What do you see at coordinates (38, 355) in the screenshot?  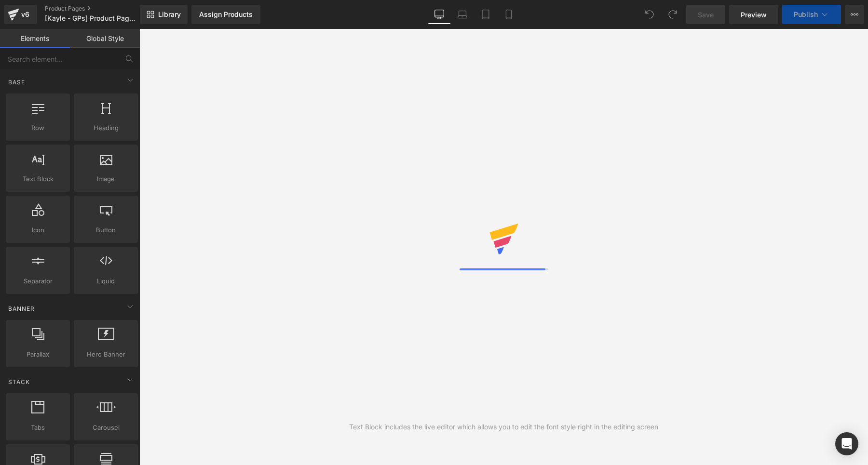 I see `span: Parallax` at bounding box center [38, 355].